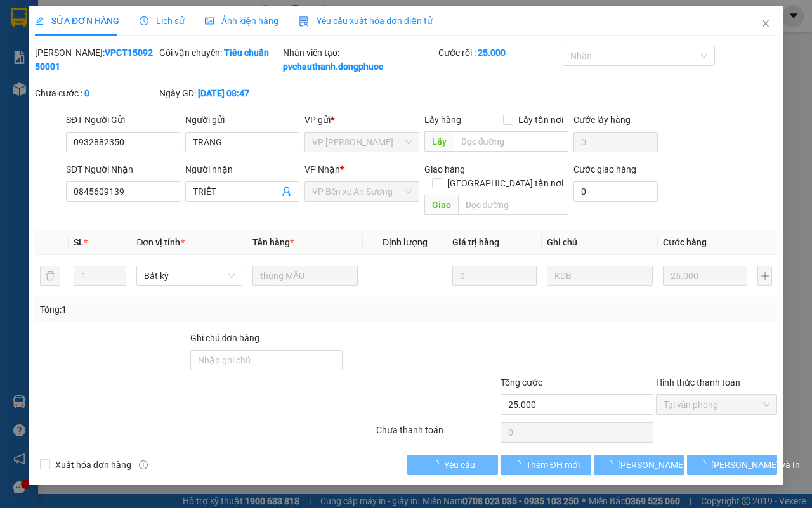 This screenshot has width=812, height=508. I want to click on th: Ghi chú, so click(600, 242).